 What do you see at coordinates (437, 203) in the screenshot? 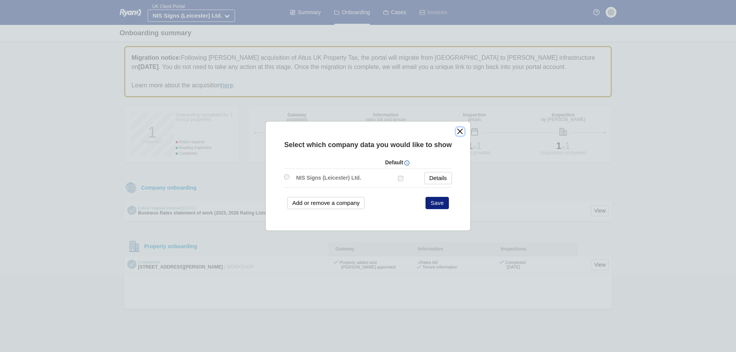
I see `button: Save` at bounding box center [437, 203].